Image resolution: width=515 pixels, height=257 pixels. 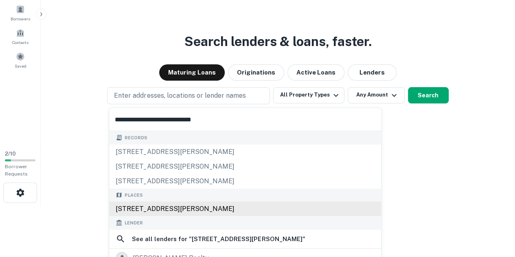 What do you see at coordinates (20, 60) in the screenshot?
I see `div: Saved` at bounding box center [20, 60].